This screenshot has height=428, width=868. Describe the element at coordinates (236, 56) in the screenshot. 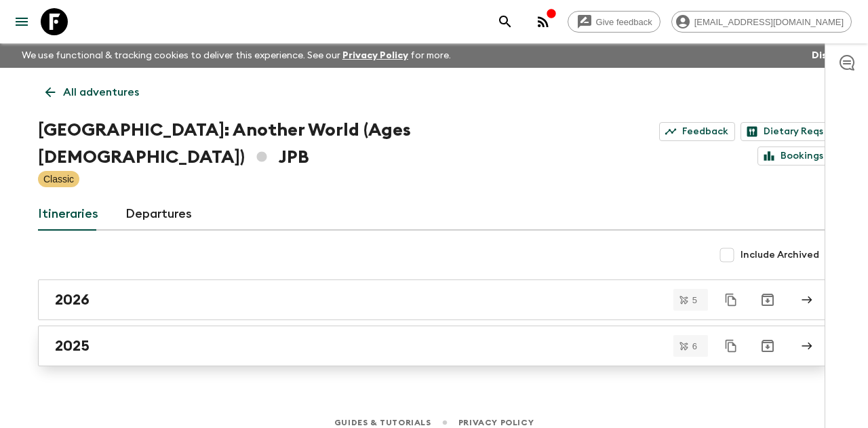

I see `p: We use functional & tracking cookies to deliver this experience. See our for more.` at that location.